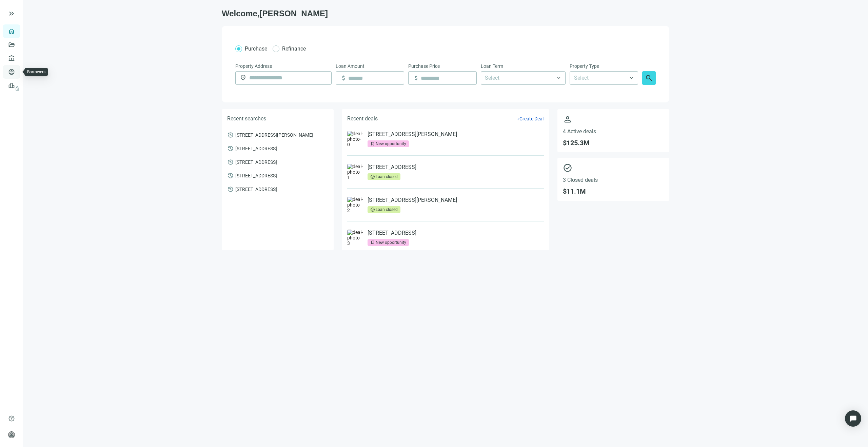 The image size is (868, 447). I want to click on img: deal-photo-1, so click(356, 172).